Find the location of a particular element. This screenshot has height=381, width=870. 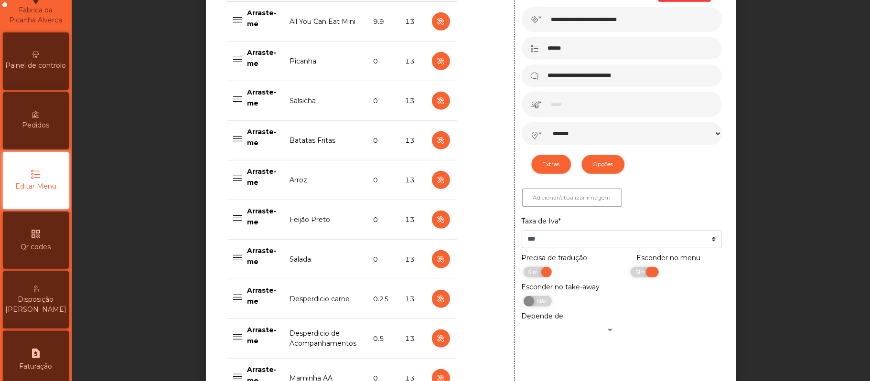

button: Opções is located at coordinates (603, 164).